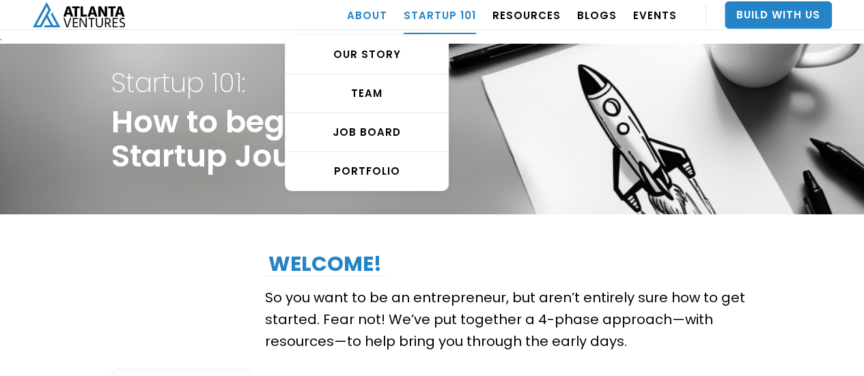  What do you see at coordinates (367, 171) in the screenshot?
I see `a: PORTFOLIO` at bounding box center [367, 171].